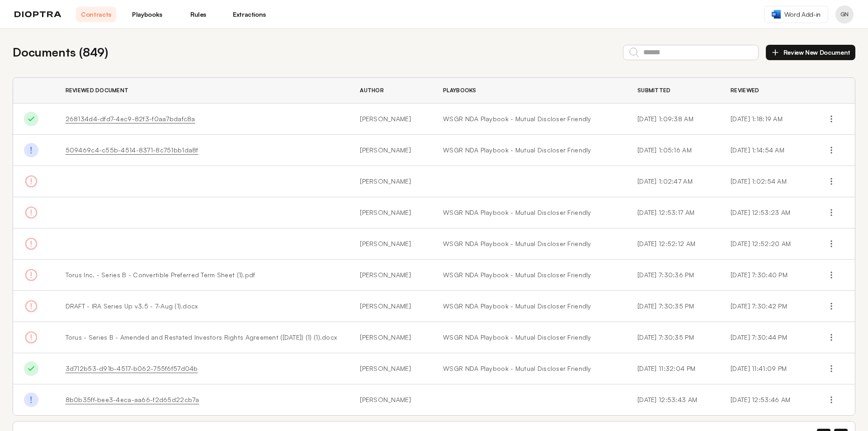 The width and height of the screenshot is (868, 431). Describe the element at coordinates (767, 90) in the screenshot. I see `th: Reviewed` at that location.